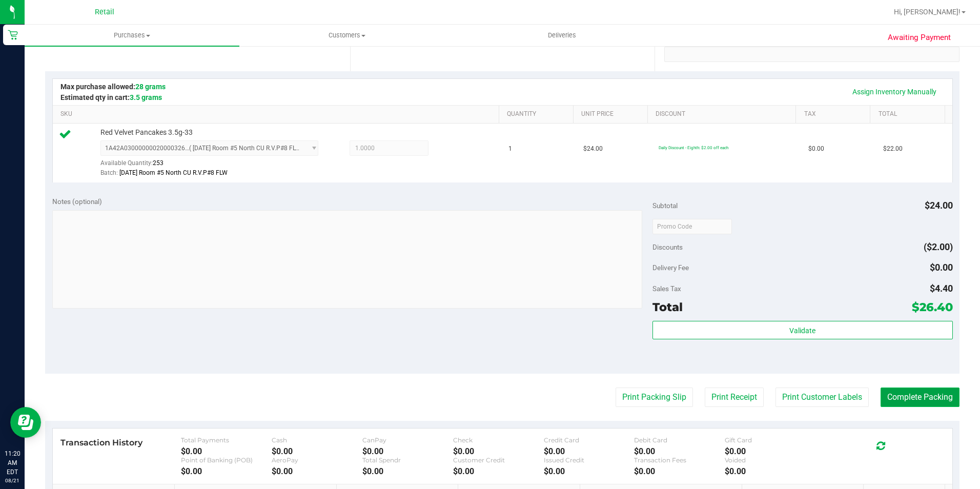 The height and width of the screenshot is (489, 980). I want to click on div: Customer Credit, so click(498, 460).